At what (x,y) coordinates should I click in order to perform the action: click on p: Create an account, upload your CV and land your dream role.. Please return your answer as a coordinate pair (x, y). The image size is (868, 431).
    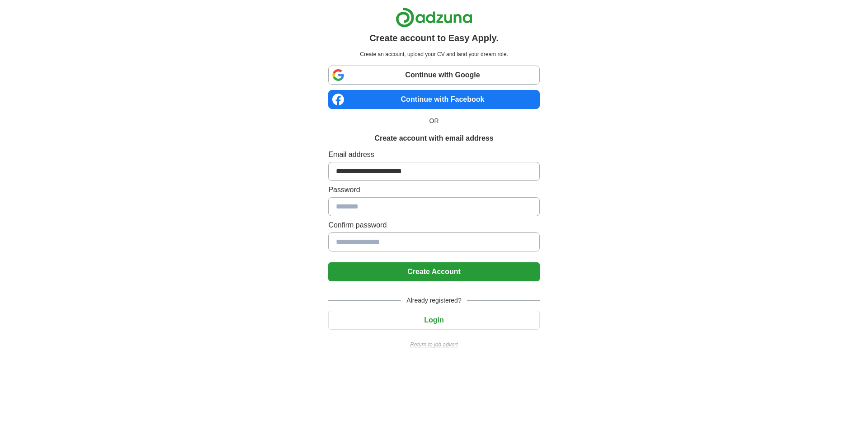
    Looking at the image, I should click on (434, 54).